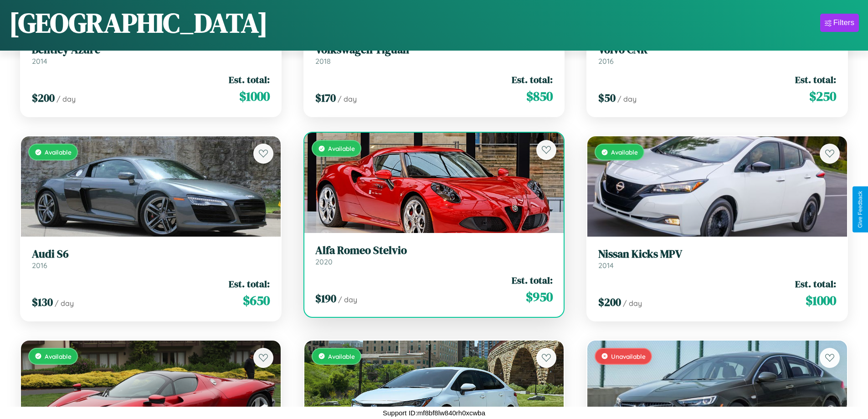  I want to click on a: Audi S62016, so click(151, 258).